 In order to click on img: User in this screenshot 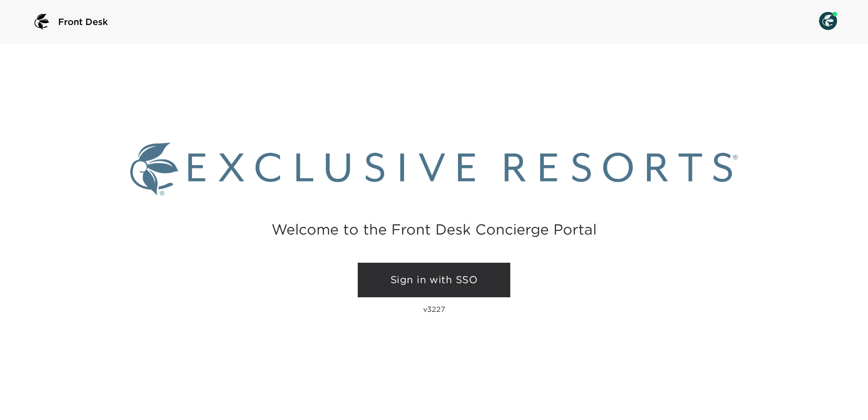, I will do `click(828, 21)`.